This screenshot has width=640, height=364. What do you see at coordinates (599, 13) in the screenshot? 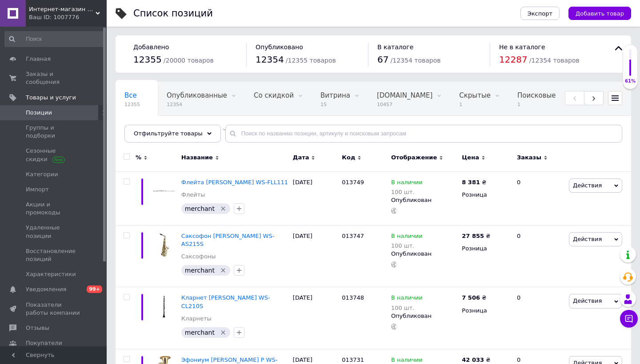
I see `span: Добавить товар` at bounding box center [599, 13].